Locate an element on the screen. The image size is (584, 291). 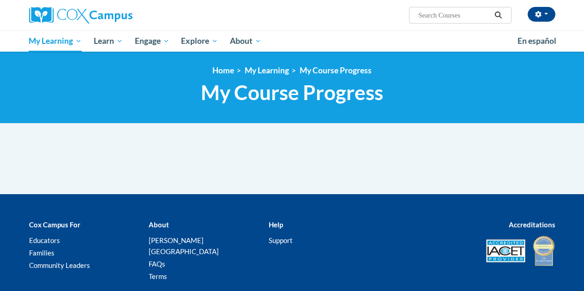
a: Community Leaders is located at coordinates (60, 265).